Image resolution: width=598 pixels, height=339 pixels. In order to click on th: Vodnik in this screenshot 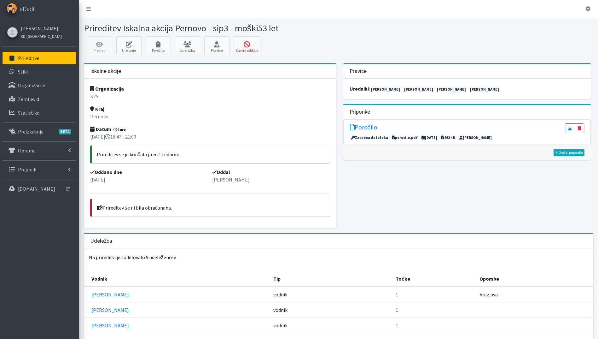, I will do `click(177, 278)`.